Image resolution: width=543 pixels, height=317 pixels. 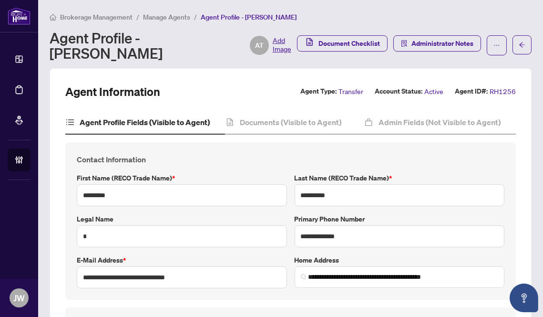 What do you see at coordinates (502, 91) in the screenshot?
I see `span: RH1256` at bounding box center [502, 91].